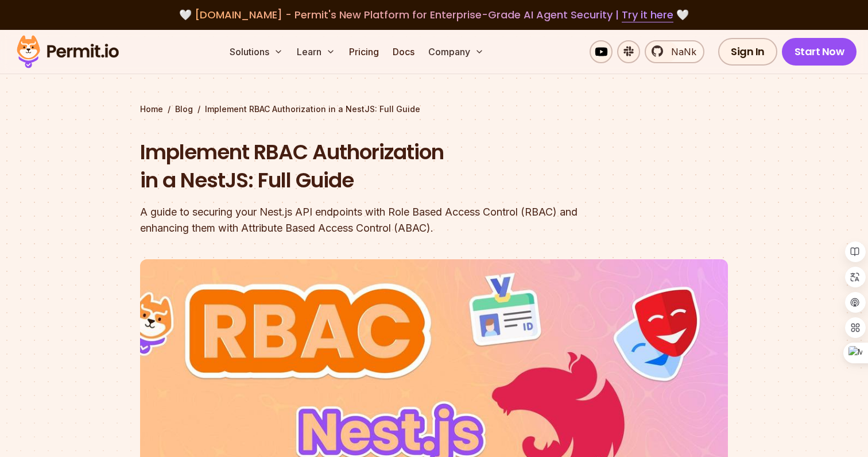 The height and width of the screenshot is (457, 868). What do you see at coordinates (681, 52) in the screenshot?
I see `span: NaNk` at bounding box center [681, 52].